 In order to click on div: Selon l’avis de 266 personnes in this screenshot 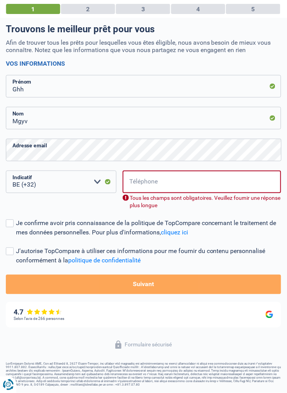, I will do `click(39, 319)`.